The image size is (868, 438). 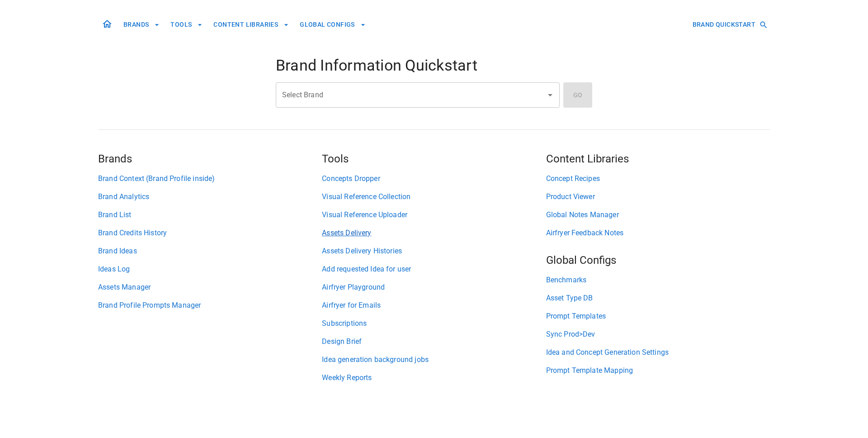 I want to click on button: BRAND QUICKSTART, so click(x=729, y=24).